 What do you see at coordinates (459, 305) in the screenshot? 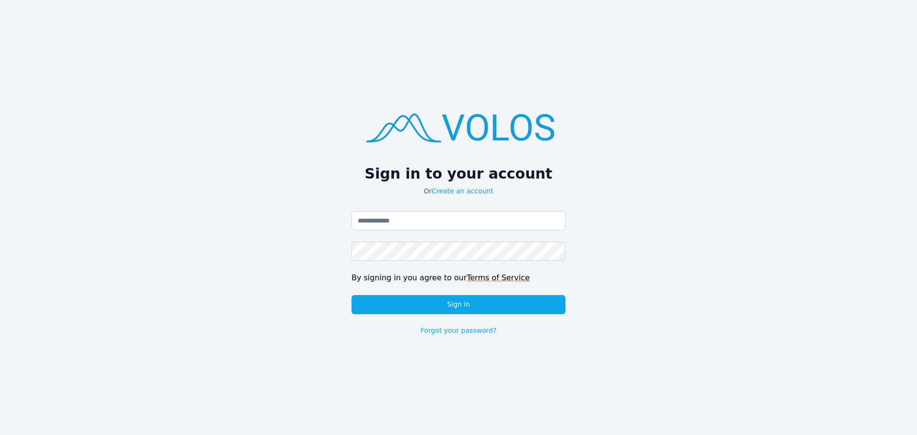
I see `button: Sign in` at bounding box center [459, 305].